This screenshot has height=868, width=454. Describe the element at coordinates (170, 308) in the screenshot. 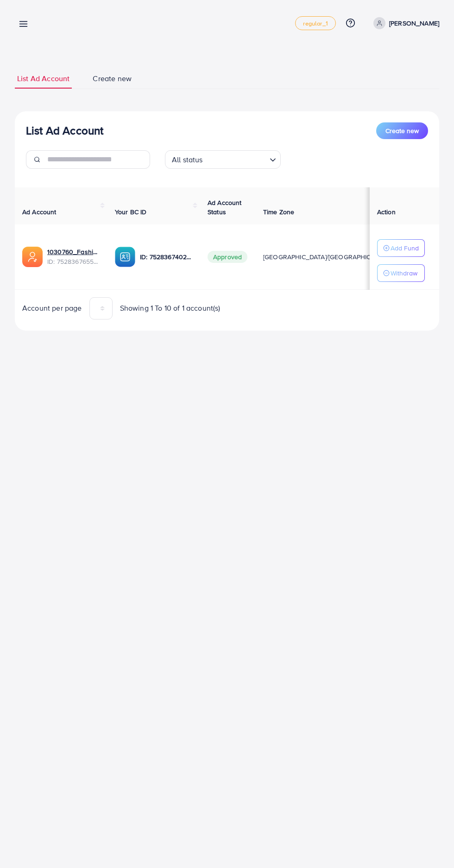

I see `span: Showing 1 To 10 of 1 account(s)` at that location.